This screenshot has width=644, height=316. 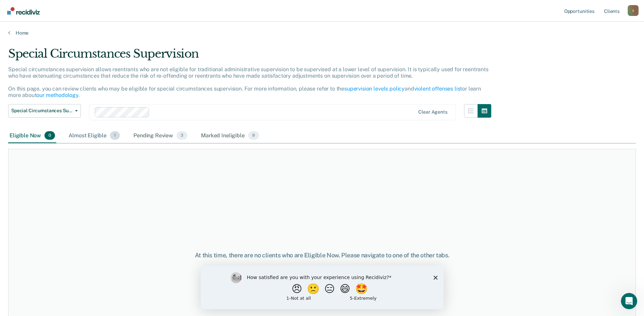 I want to click on button: 2, so click(x=113, y=24).